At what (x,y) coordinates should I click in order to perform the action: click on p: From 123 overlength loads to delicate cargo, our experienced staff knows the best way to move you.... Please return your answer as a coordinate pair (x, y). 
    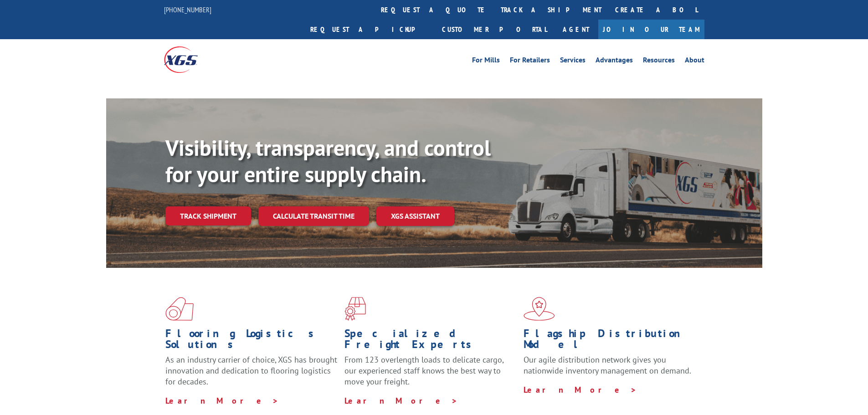
    Looking at the image, I should click on (431, 375).